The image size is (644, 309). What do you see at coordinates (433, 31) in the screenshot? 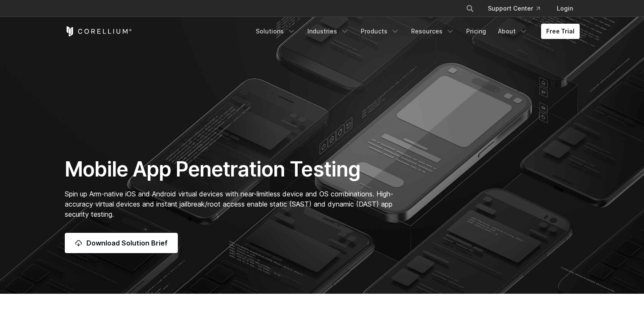
I see `a: Resources` at bounding box center [433, 31].